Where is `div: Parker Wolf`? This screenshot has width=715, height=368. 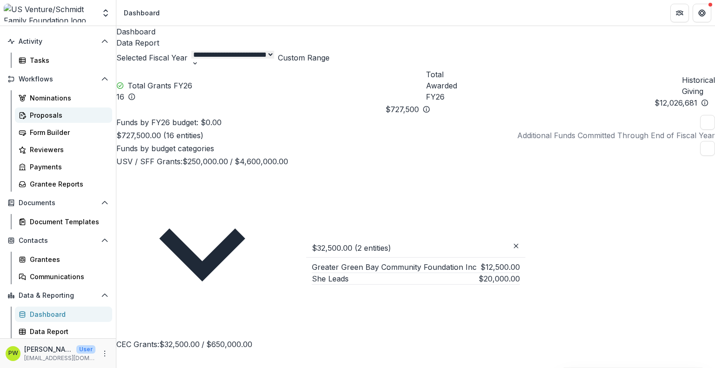 div: Parker Wolf is located at coordinates (13, 354).